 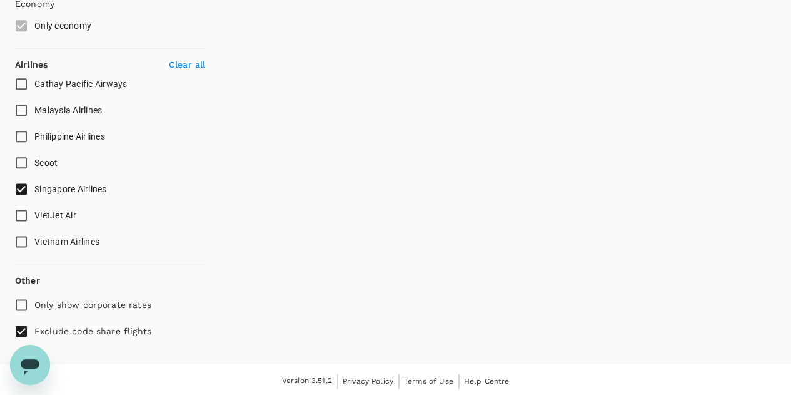 What do you see at coordinates (187, 64) in the screenshot?
I see `p: Clear all` at bounding box center [187, 64].